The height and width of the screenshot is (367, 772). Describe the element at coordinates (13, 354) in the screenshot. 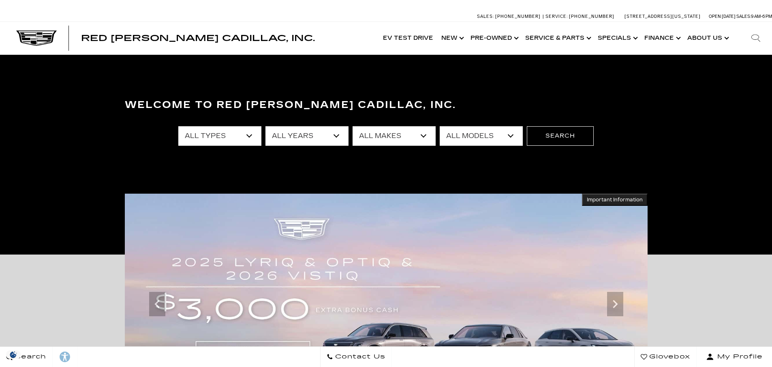

I see `img: Opt-Out Icon` at that location.